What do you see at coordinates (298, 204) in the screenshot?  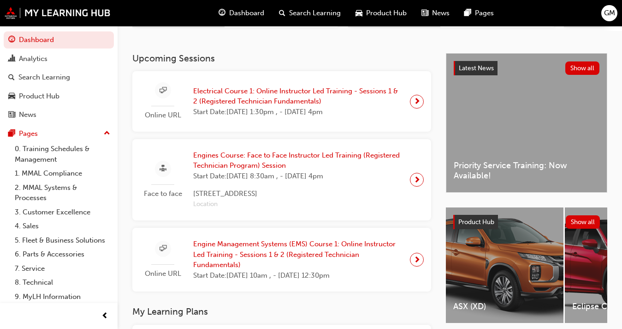 I see `span: Location` at bounding box center [298, 204].